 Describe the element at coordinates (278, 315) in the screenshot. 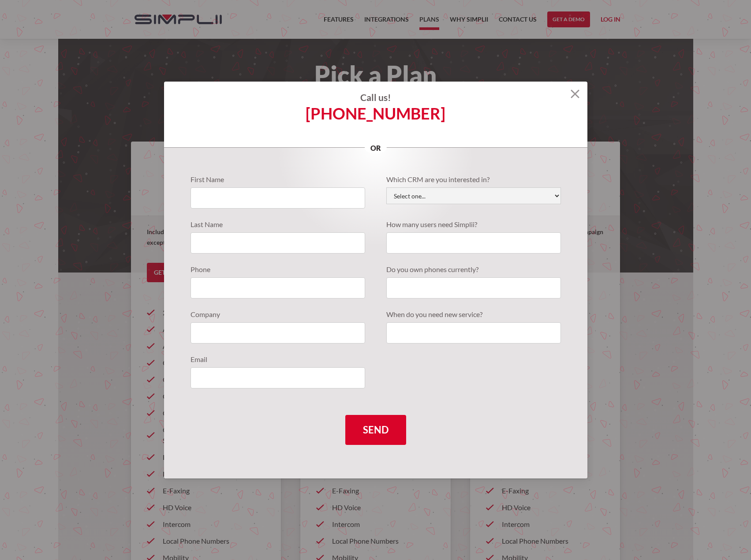

I see `label: Company` at that location.